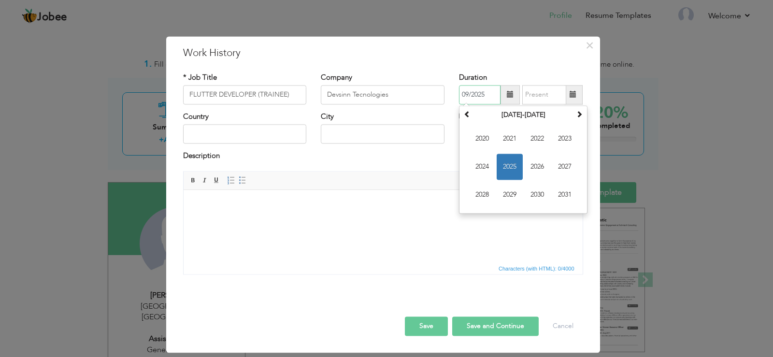  What do you see at coordinates (482, 195) in the screenshot?
I see `span: 2028` at bounding box center [482, 195].